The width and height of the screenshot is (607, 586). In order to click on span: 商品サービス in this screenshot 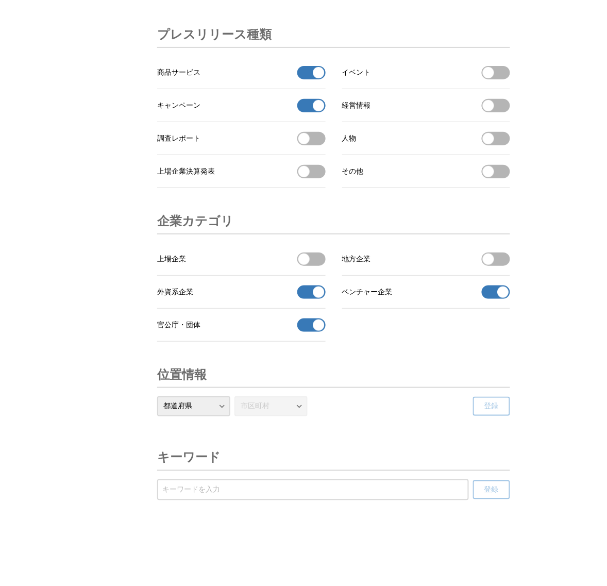, I will do `click(179, 73)`.